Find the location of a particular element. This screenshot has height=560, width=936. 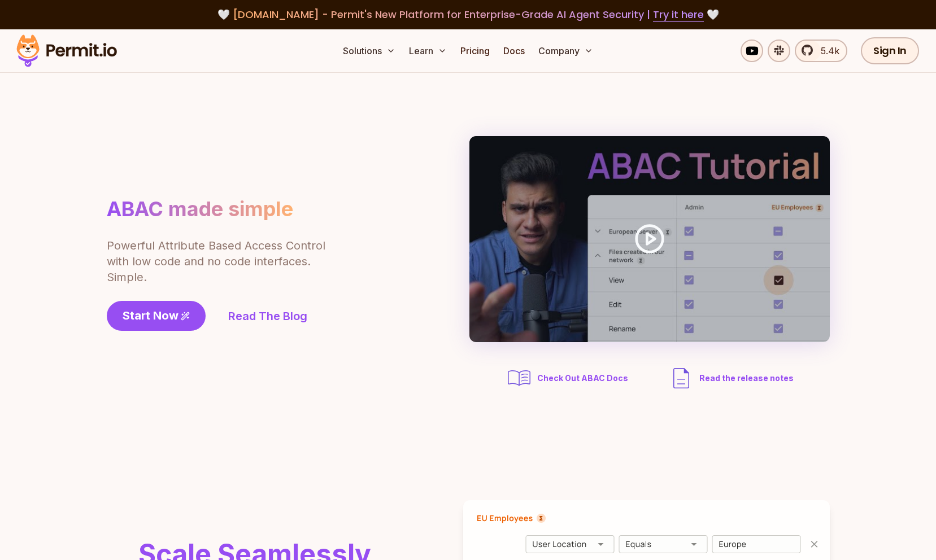

p: Powerful Attribute Based Access Control with low code and no code interfaces. Simple. is located at coordinates (217, 261).